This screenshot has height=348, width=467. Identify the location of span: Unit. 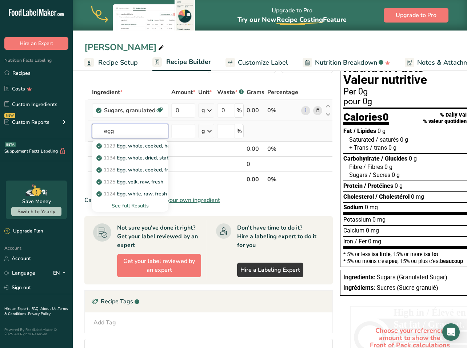
(205, 92).